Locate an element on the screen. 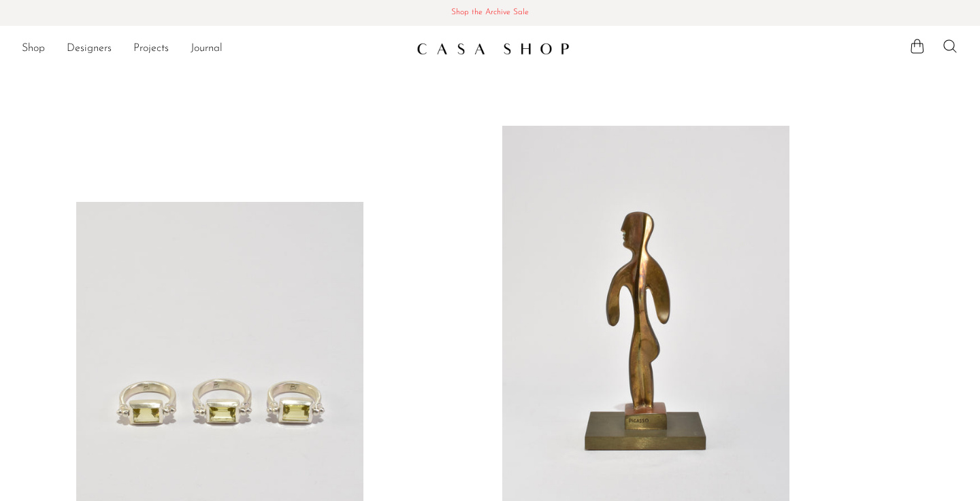 The image size is (980, 501). a: Shop is located at coordinates (34, 49).